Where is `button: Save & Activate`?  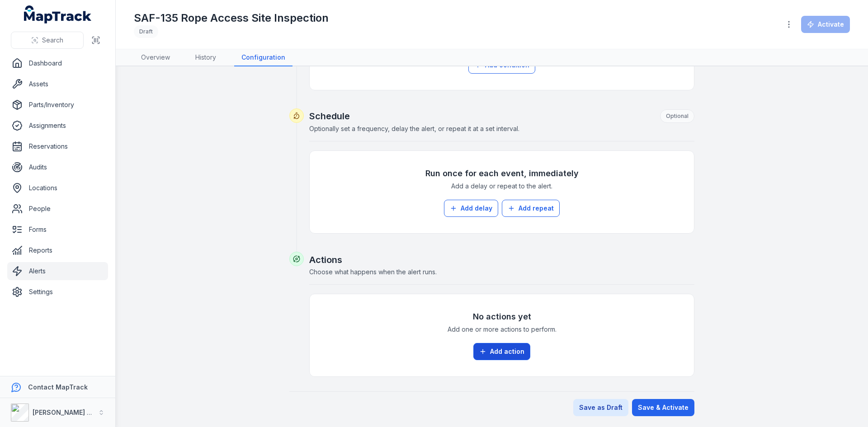
button: Save & Activate is located at coordinates (663, 407).